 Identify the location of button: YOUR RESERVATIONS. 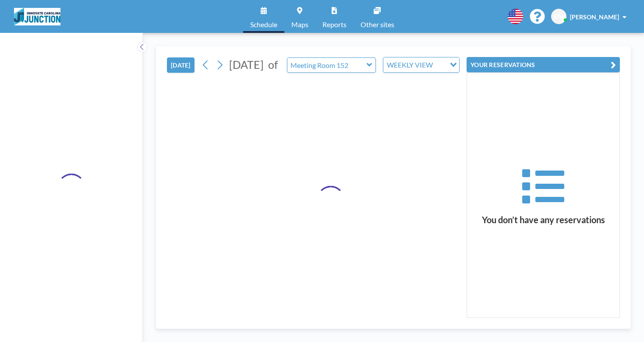
(543, 64).